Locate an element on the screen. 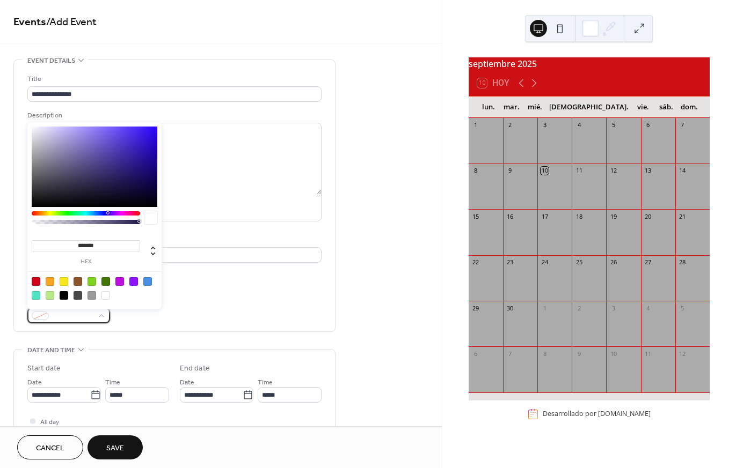  a: Events is located at coordinates (30, 22).